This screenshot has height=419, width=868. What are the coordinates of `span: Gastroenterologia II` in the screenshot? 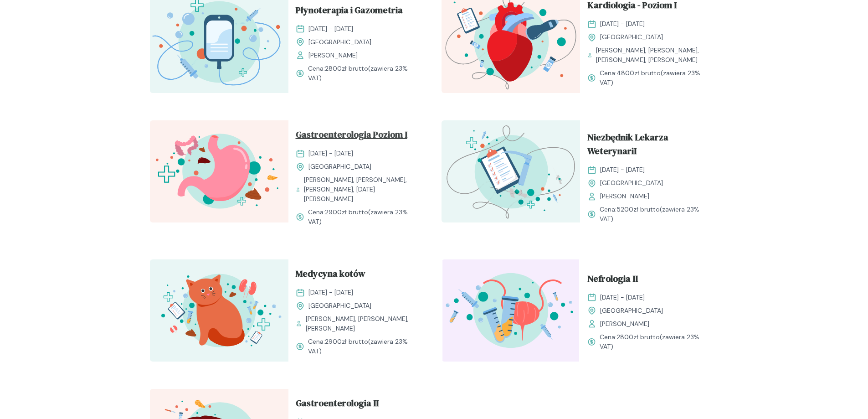 It's located at (337, 405).